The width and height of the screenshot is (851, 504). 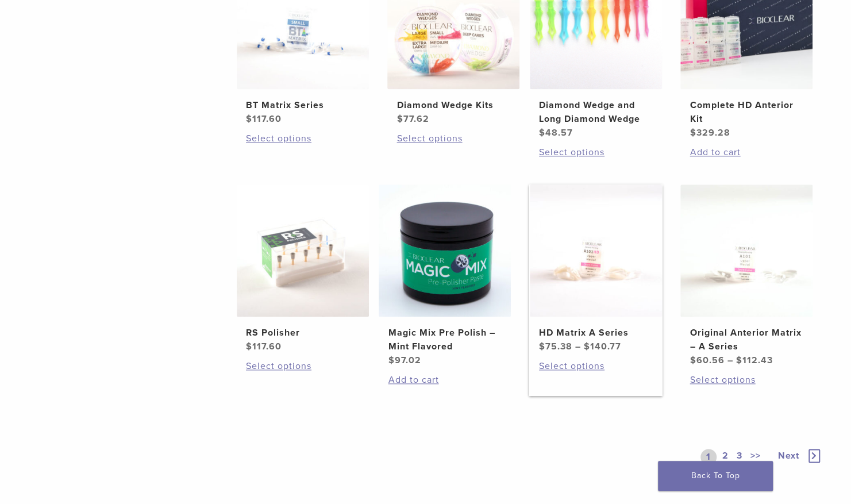 I want to click on img: RS Polisher, so click(x=303, y=250).